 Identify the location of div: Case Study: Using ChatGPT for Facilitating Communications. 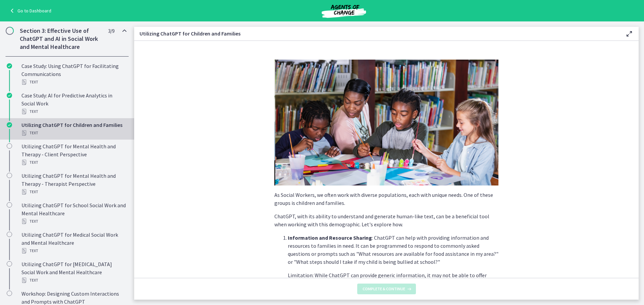
(74, 74).